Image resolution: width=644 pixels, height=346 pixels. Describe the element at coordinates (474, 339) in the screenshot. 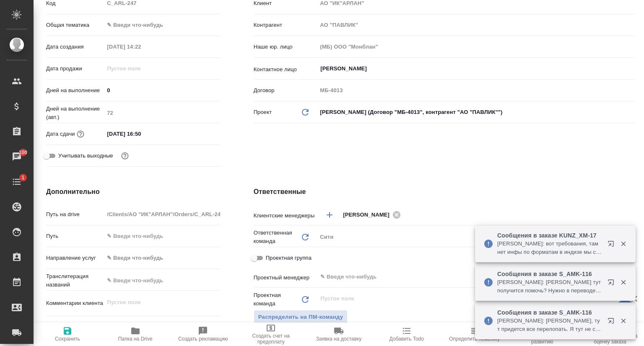

I see `span: Определить тематику` at that location.